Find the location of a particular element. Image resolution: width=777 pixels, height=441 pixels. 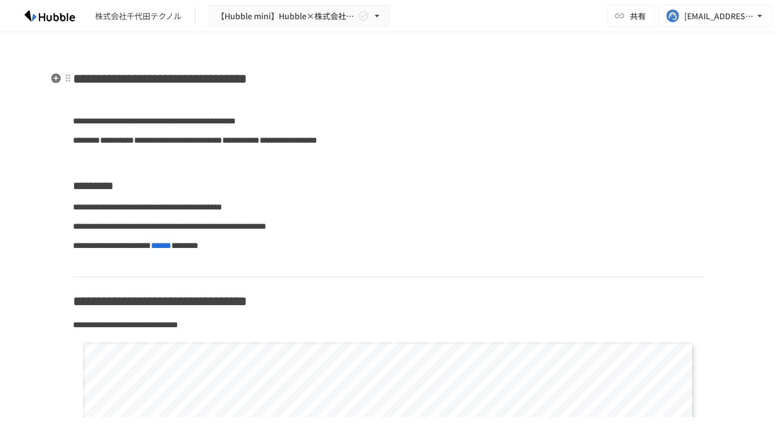

button: 【Hubble mini】Hubble×株式会社千代田テクノル オンボーディングプロジェクト is located at coordinates (300, 16).